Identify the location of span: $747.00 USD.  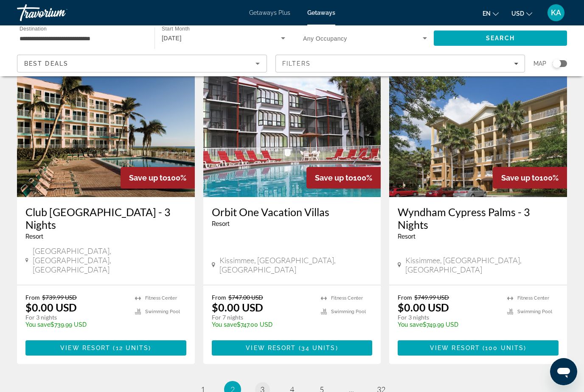
(246, 297).